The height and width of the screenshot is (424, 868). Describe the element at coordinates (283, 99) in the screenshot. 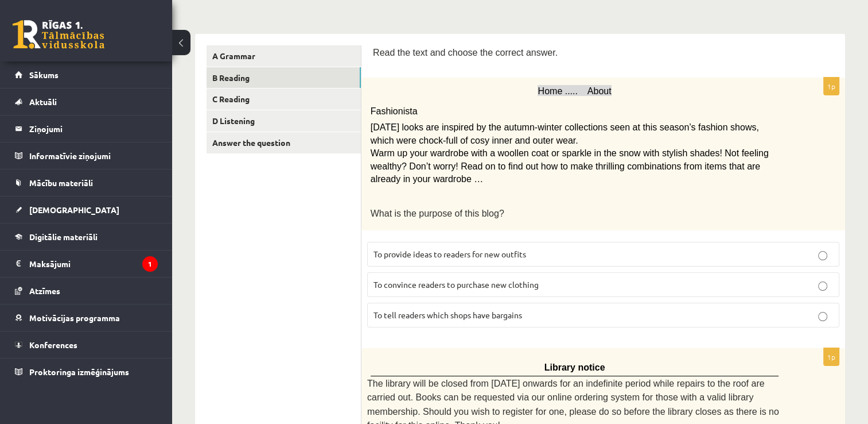

I see `a: C Reading` at that location.